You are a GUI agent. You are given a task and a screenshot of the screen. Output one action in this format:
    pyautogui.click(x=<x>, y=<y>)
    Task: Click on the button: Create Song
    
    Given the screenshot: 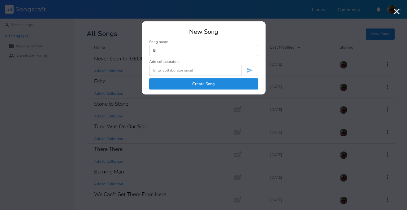 What is the action you would take?
    pyautogui.click(x=204, y=84)
    